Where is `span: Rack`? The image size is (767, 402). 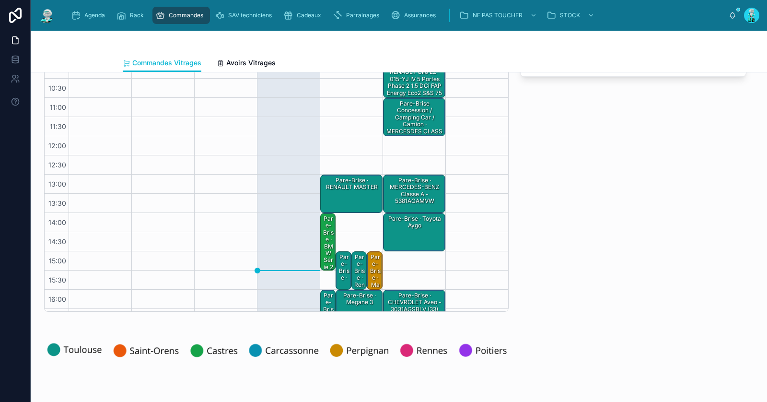
span: Rack is located at coordinates (137, 15).